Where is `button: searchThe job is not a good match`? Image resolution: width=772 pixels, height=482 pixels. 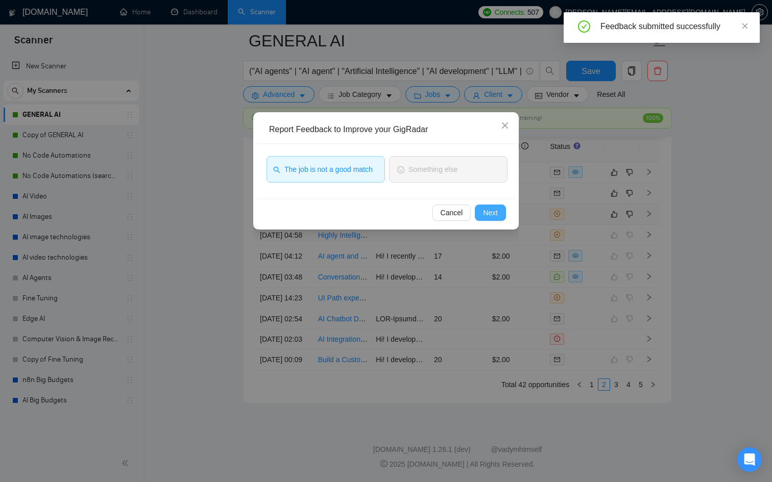
button: searchThe job is not a good match is located at coordinates (326, 170).